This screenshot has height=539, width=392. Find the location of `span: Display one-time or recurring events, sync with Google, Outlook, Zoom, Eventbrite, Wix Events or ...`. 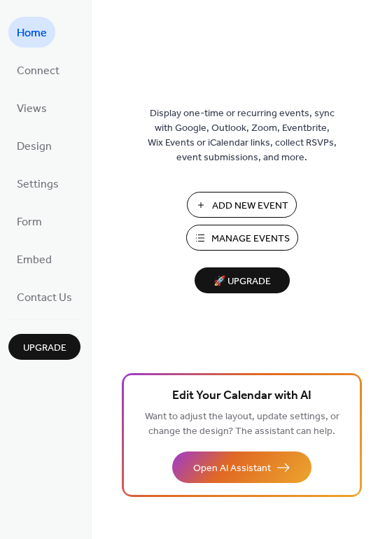

span: Display one-time or recurring events, sync with Google, Outlook, Zoom, Eventbrite, Wix Events or ... is located at coordinates (242, 136).